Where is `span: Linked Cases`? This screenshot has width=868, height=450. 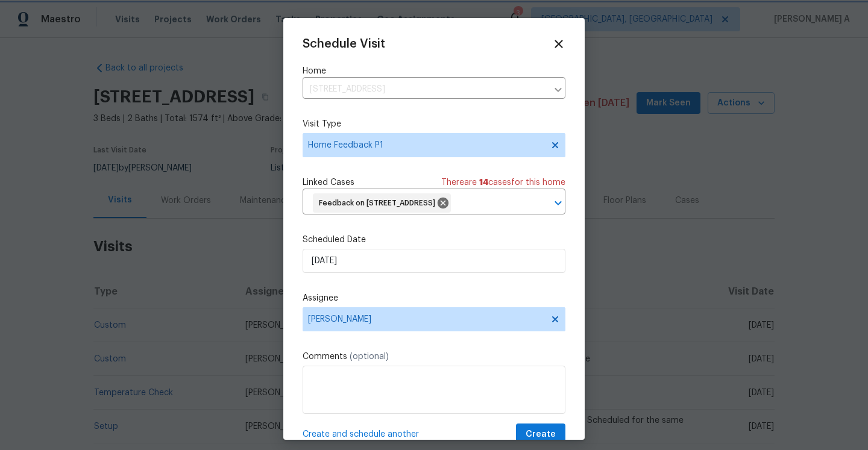
span: Linked Cases is located at coordinates (329, 183).